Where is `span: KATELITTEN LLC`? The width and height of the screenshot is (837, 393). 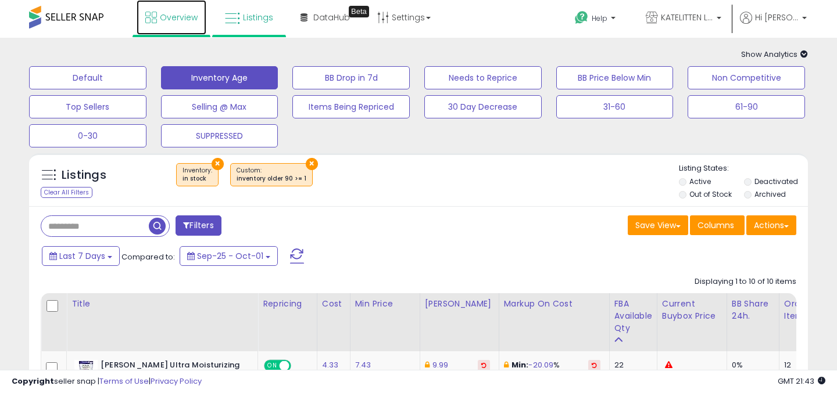 span: KATELITTEN LLC is located at coordinates (687, 17).